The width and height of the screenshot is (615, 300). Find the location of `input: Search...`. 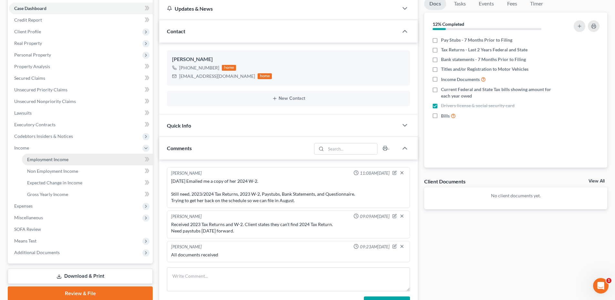

input: Search... is located at coordinates (352, 149).